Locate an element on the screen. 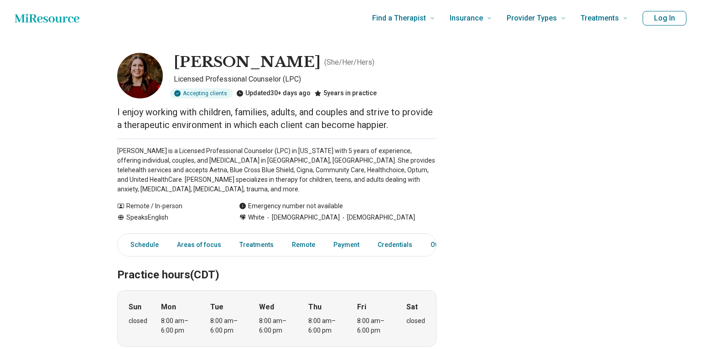 The width and height of the screenshot is (701, 349). span: Treatments is located at coordinates (600, 18).